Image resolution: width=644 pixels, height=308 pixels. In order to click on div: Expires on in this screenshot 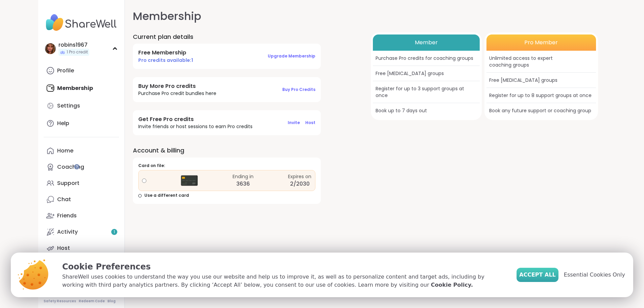, I will do `click(300, 176)`.